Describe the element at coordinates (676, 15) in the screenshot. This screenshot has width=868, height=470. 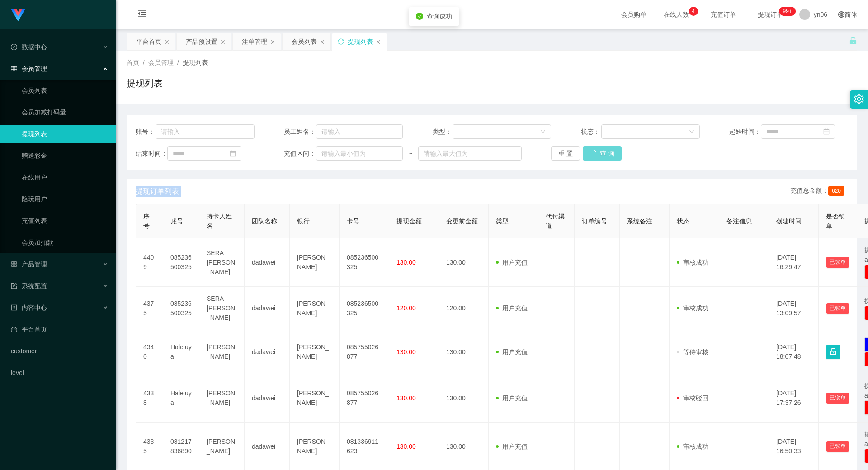
I see `span: 在线人数` at that location.